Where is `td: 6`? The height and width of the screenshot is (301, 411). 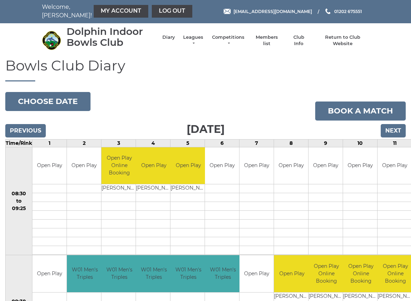
td: 6 is located at coordinates (222, 143).